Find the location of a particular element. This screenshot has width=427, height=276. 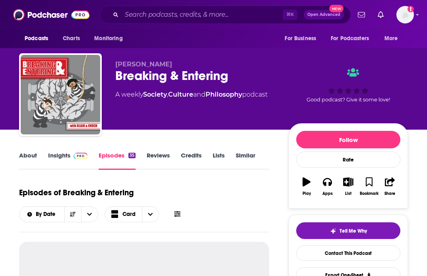

button: Sort Direction is located at coordinates (73, 214).